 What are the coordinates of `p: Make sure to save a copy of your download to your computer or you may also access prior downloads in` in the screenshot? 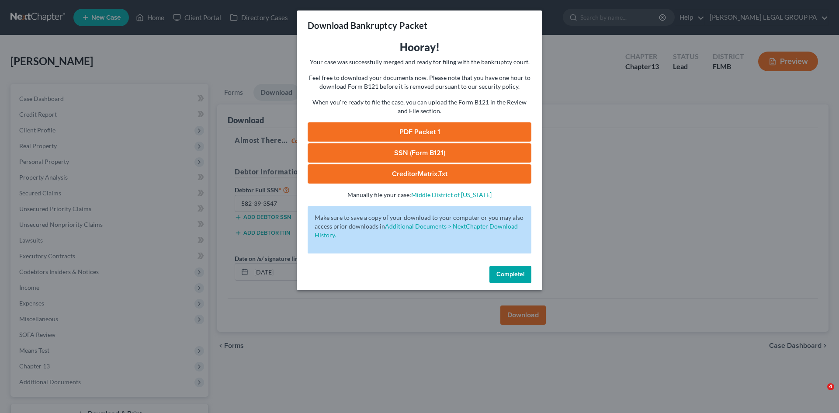 It's located at (419, 226).